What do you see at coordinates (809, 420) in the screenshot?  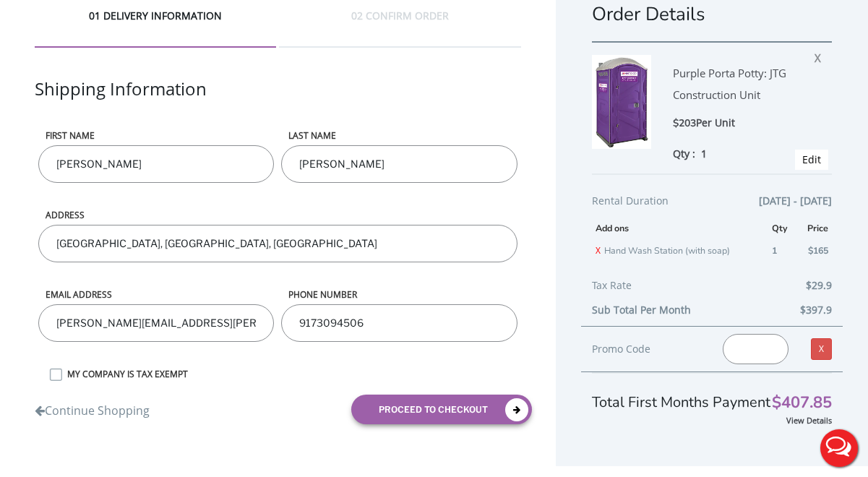 I see `a: View Details` at bounding box center [809, 420].